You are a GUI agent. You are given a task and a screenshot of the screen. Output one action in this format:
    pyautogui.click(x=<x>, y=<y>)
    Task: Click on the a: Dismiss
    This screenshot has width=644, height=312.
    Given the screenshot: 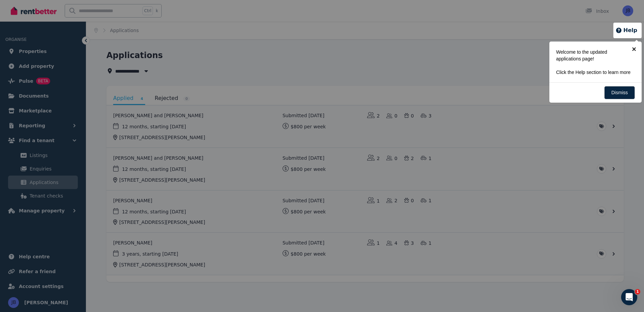 What is the action you would take?
    pyautogui.click(x=620, y=92)
    